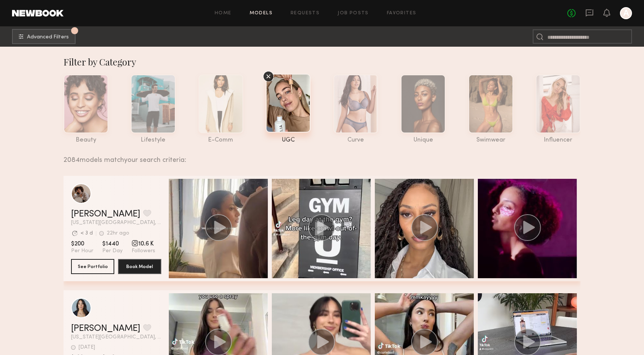 The image size is (644, 355). What do you see at coordinates (423, 140) in the screenshot?
I see `div: unique` at bounding box center [423, 140].